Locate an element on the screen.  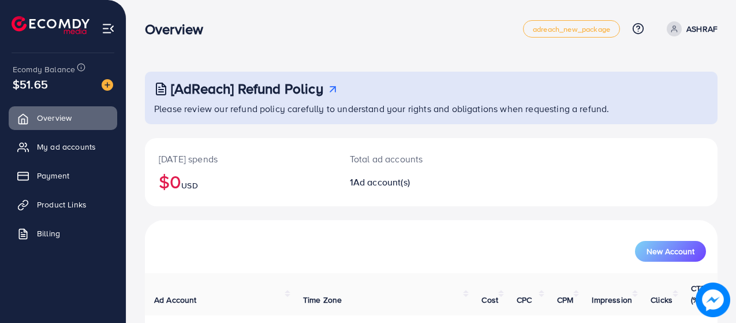
p: Total ad accounts is located at coordinates (407, 159).